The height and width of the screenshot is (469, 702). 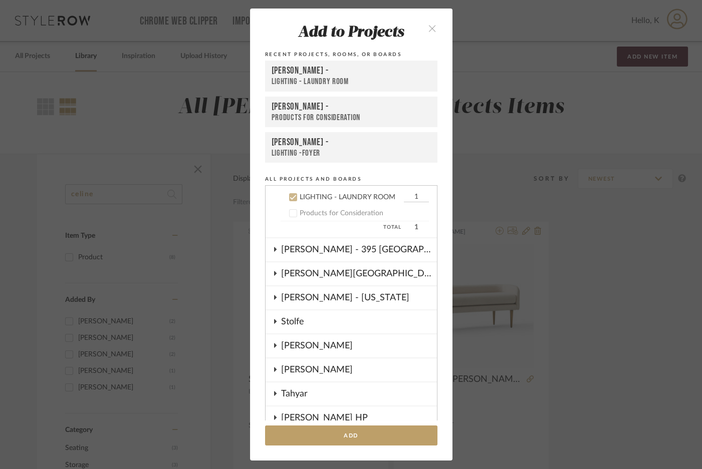 I want to click on button: close, so click(x=432, y=28).